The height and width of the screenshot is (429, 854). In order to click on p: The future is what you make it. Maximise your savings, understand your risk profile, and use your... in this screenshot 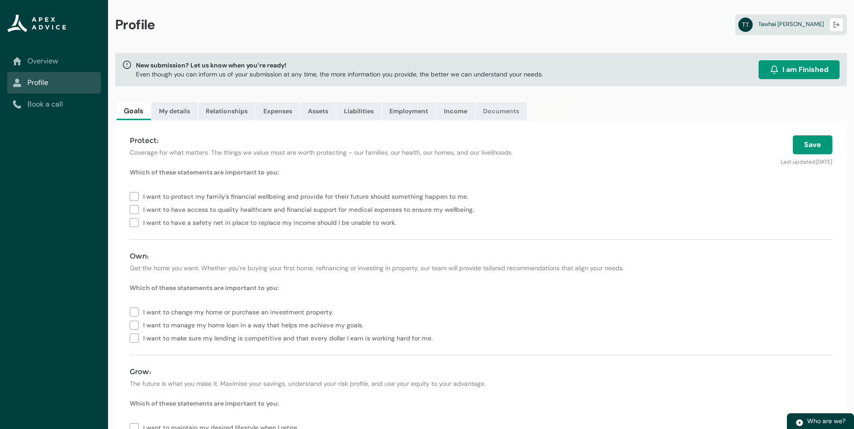, I will do `click(481, 384)`.